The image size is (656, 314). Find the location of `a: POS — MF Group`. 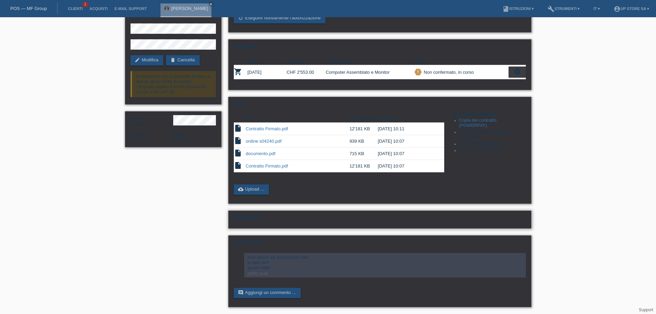

a: POS — MF Group is located at coordinates (29, 8).